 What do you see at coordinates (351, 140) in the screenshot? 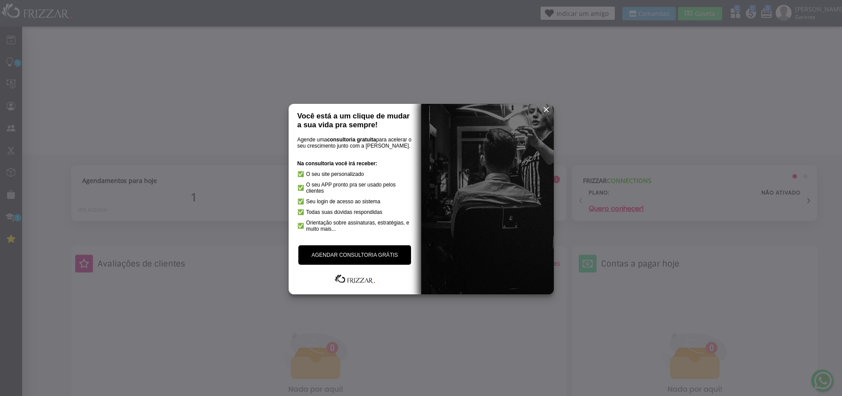
I see `strong: consultoria gratuita` at bounding box center [351, 140].